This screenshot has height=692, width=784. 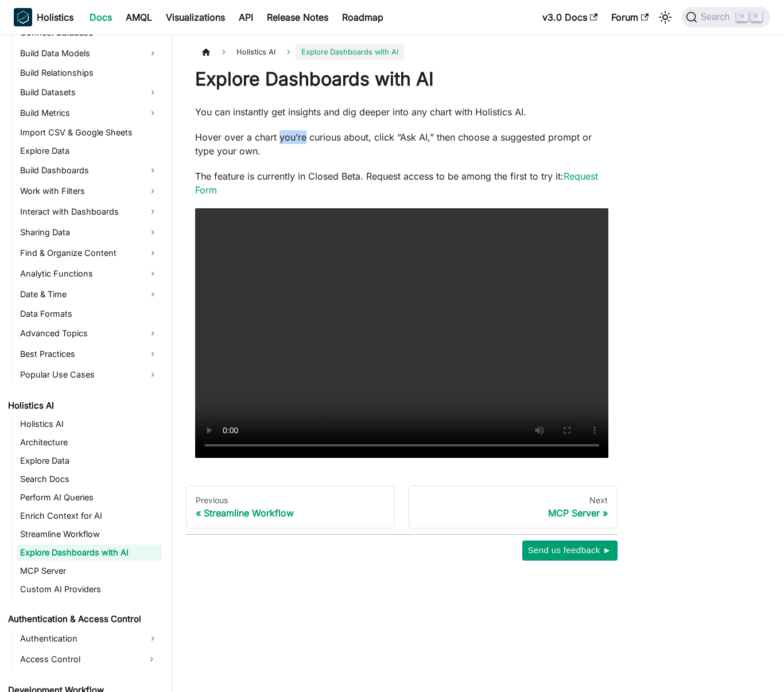 I want to click on a: Authentication, so click(x=89, y=639).